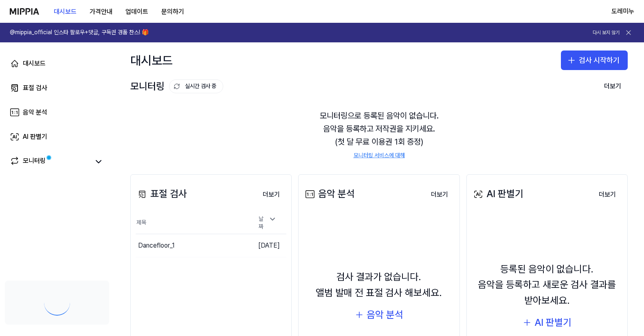 The image size is (644, 336). What do you see at coordinates (157, 246) in the screenshot?
I see `div: Dancefloor_1` at bounding box center [157, 246].